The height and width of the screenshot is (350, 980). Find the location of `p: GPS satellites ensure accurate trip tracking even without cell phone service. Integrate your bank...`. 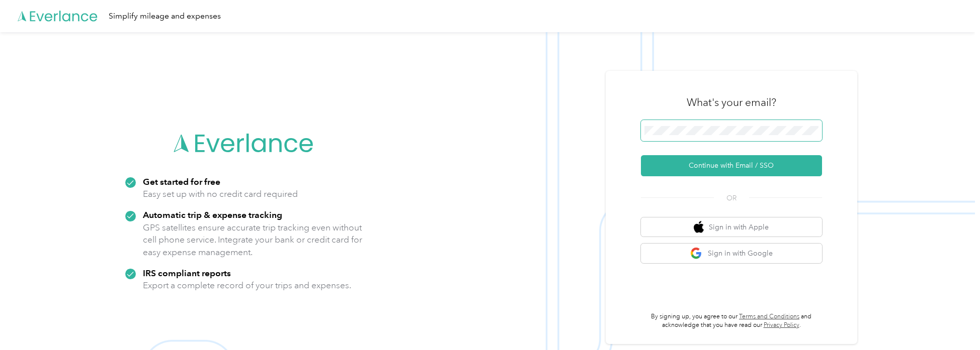

p: GPS satellites ensure accurate trip tracking even without cell phone service. Integrate your bank... is located at coordinates (253, 240).